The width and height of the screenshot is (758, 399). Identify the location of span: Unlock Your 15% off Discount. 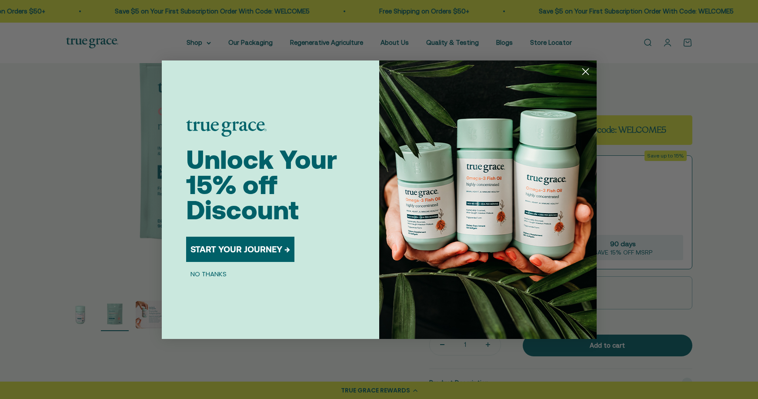
(261, 184).